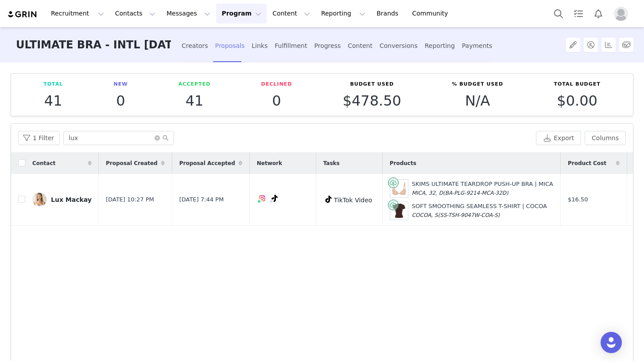  I want to click on button: Reporting, so click(343, 13).